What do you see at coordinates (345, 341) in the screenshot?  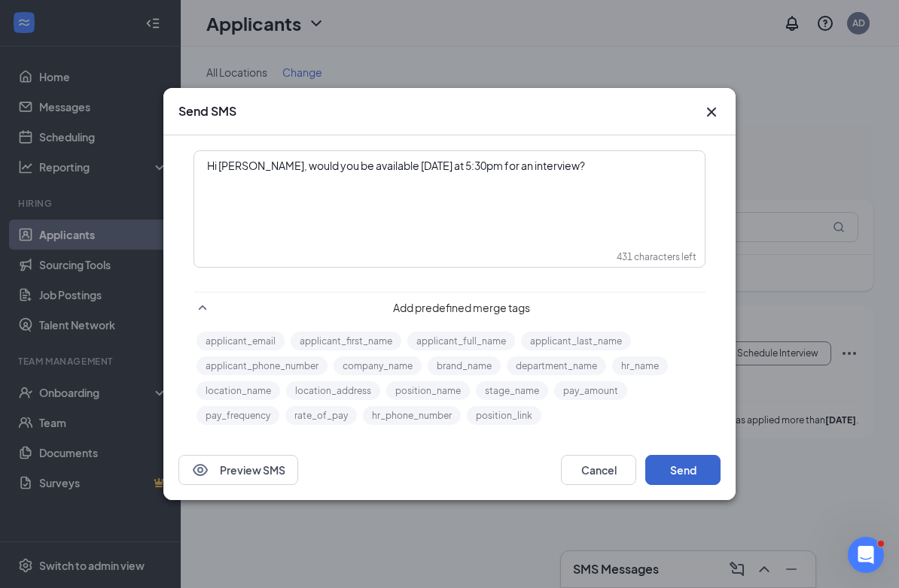 I see `button: applicant_first_name` at bounding box center [345, 341].